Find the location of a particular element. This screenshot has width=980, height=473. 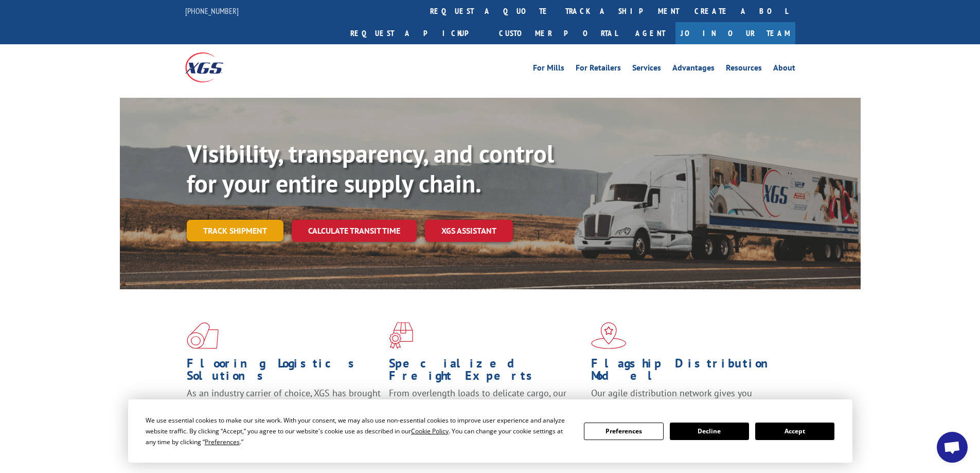

span: Cookie Policy is located at coordinates (429, 431).